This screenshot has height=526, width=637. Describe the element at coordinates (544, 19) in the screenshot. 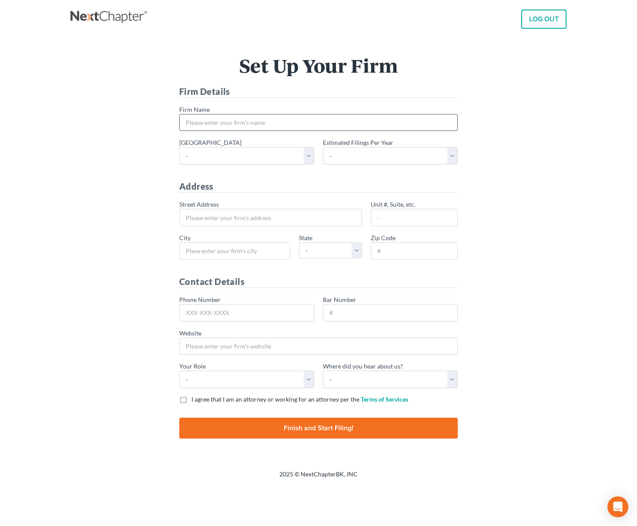

I see `a: LOG OUT` at that location.